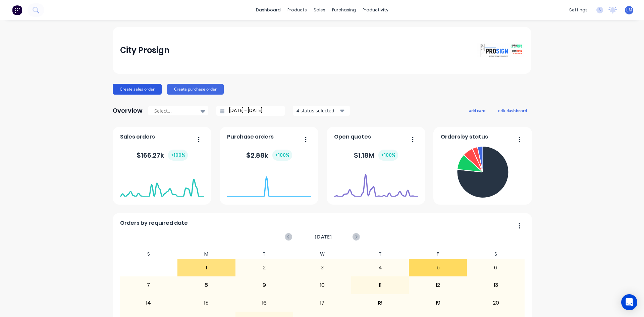  Describe the element at coordinates (195, 89) in the screenshot. I see `button: Create purchase order` at that location.